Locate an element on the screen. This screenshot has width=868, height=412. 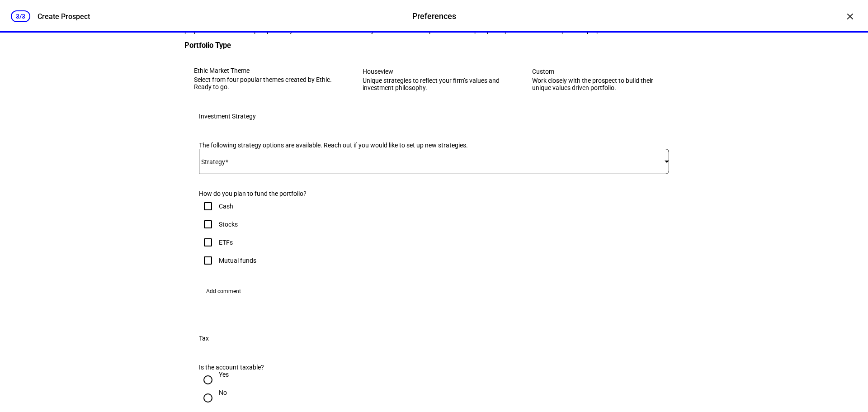
div: Is the account taxable? is located at coordinates (363, 367).